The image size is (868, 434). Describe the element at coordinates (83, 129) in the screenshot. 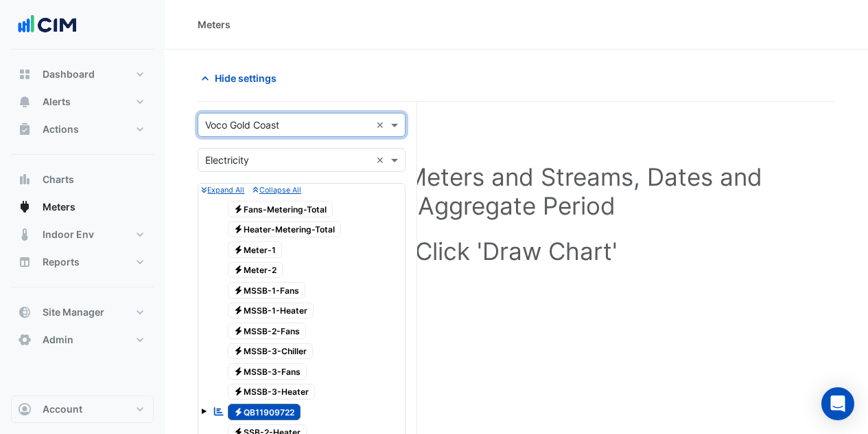

I see `button: Actions` at that location.